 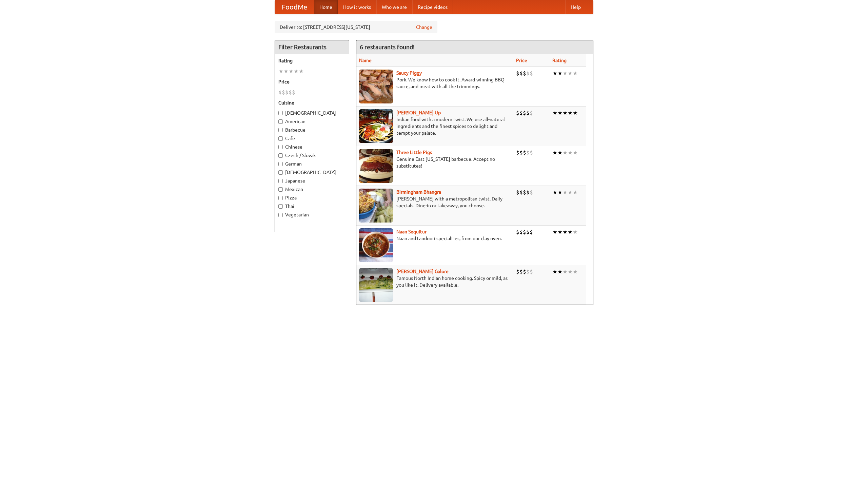 What do you see at coordinates (281, 190) in the screenshot?
I see `input: Mexican` at bounding box center [281, 190].